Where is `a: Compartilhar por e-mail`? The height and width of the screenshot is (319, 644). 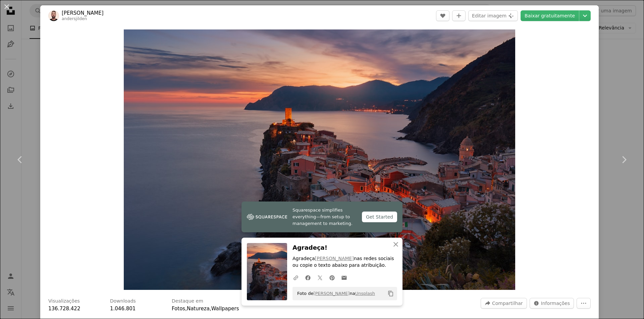 a: Compartilhar por e-mail is located at coordinates (344, 278).